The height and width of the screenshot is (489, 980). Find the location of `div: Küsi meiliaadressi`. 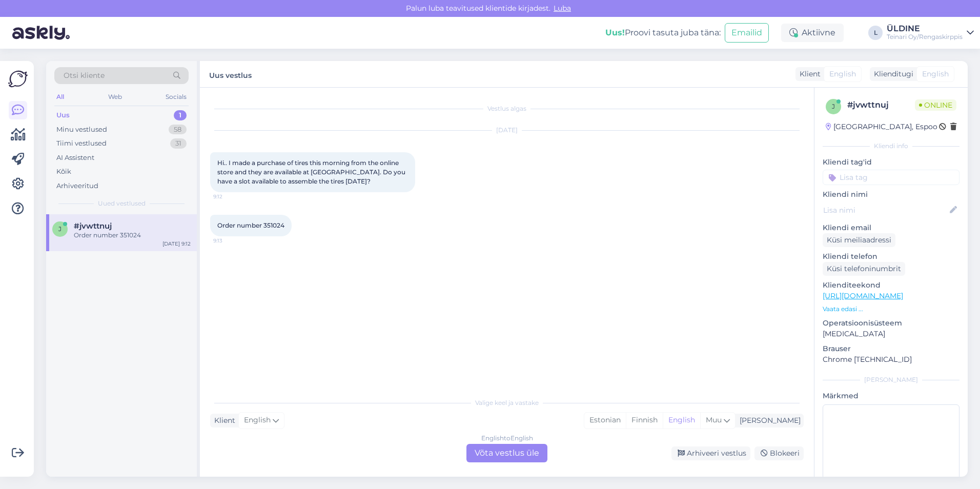

div: Küsi meiliaadressi is located at coordinates (858, 240).